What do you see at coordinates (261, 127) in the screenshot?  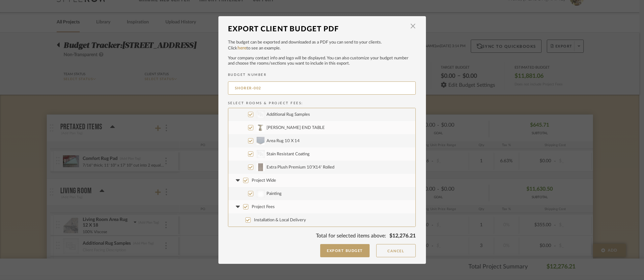 I see `img: 92f5698e-917a-4acf-aa46-6356a090f9c4_50x50.jpg` at bounding box center [261, 127].